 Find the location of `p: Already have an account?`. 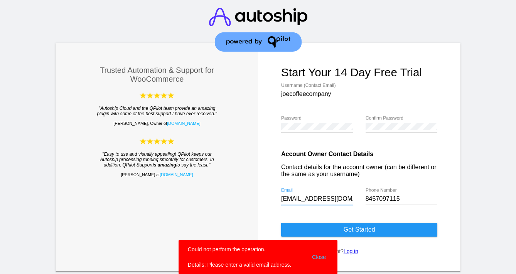

p: Already have an account? is located at coordinates (359, 251).